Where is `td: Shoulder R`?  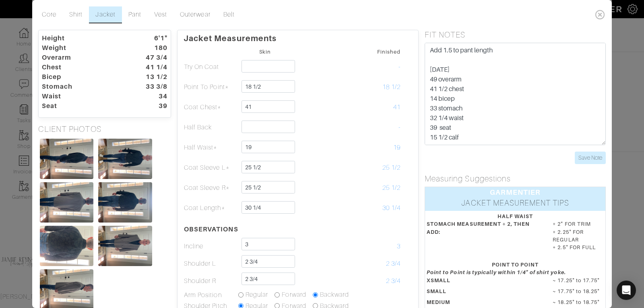 td: Shoulder R is located at coordinates (211, 280).